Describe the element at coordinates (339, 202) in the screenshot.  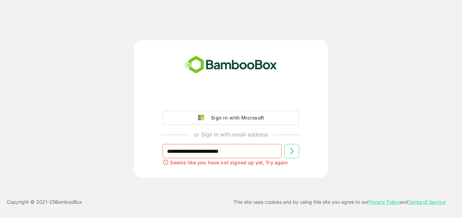
I see `p: This site uses cookies and by using this site you agree to our and` at that location.